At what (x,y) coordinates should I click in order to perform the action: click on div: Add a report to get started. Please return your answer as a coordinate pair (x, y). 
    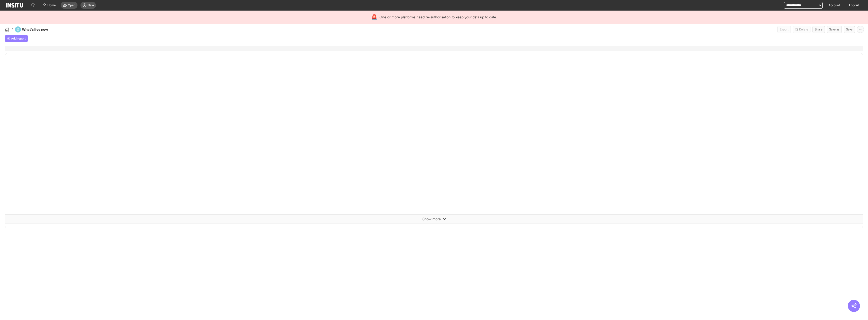
    Looking at the image, I should click on (16, 38).